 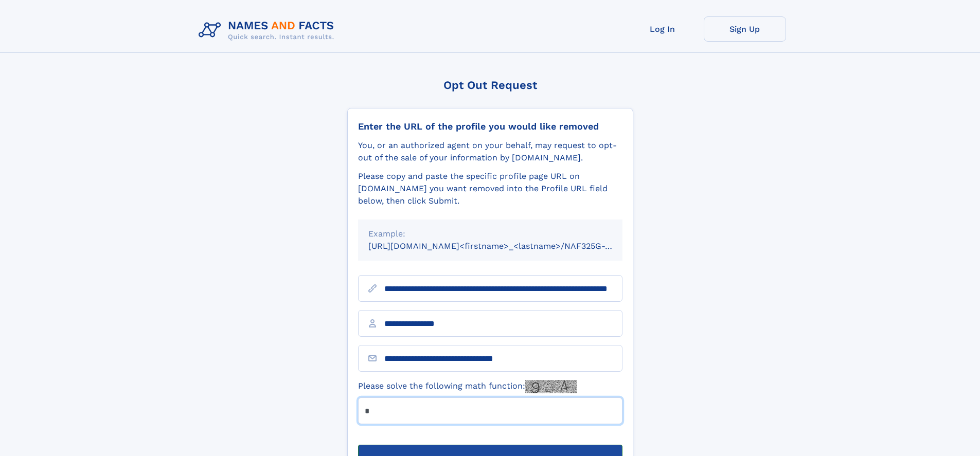 What do you see at coordinates (490, 127) in the screenshot?
I see `div: Enter the URL of the profile you would like removed` at bounding box center [490, 127].